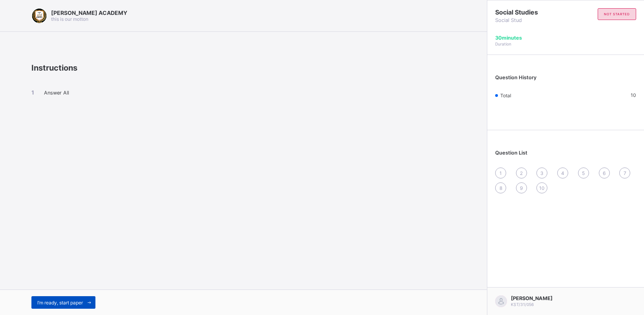 Image resolution: width=644 pixels, height=315 pixels. I want to click on span: Social Stud, so click(531, 20).